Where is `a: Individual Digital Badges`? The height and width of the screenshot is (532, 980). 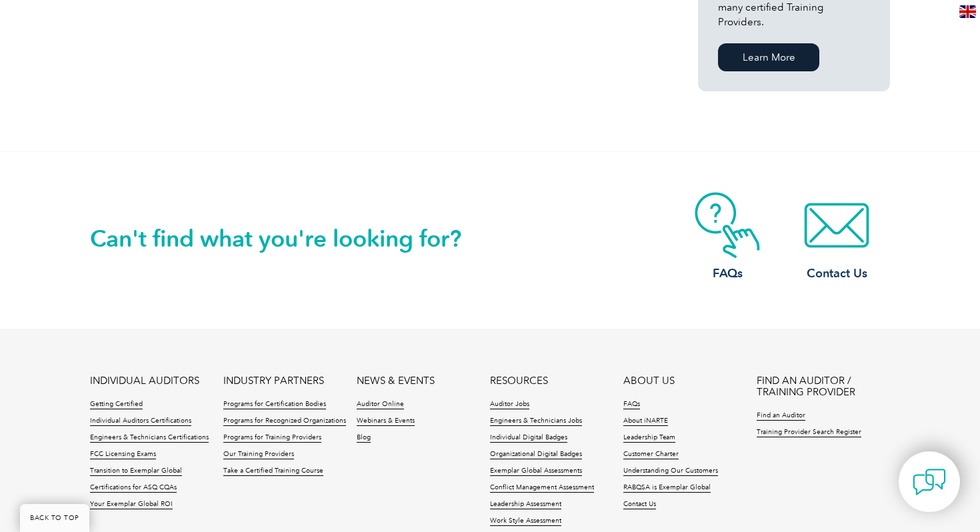 a: Individual Digital Badges is located at coordinates (529, 438).